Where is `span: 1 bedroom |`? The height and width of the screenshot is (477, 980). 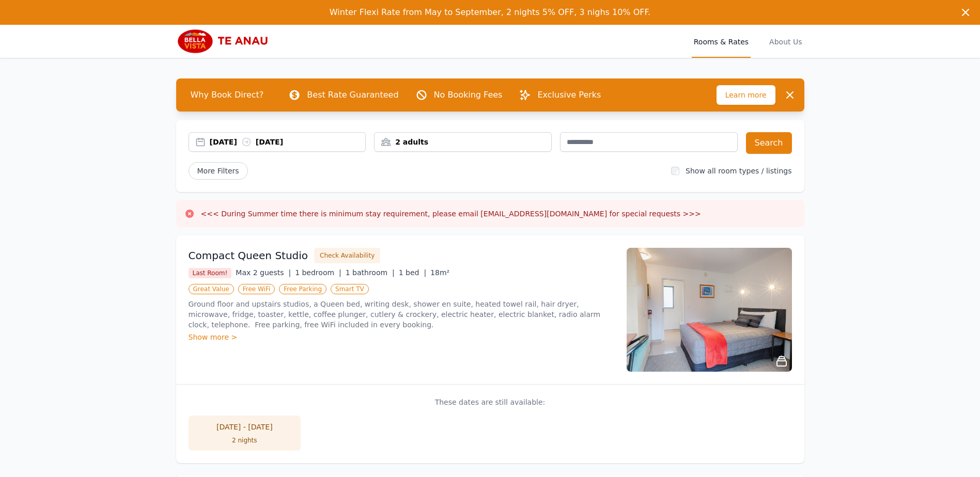
span: 1 bedroom | is located at coordinates (318, 272).